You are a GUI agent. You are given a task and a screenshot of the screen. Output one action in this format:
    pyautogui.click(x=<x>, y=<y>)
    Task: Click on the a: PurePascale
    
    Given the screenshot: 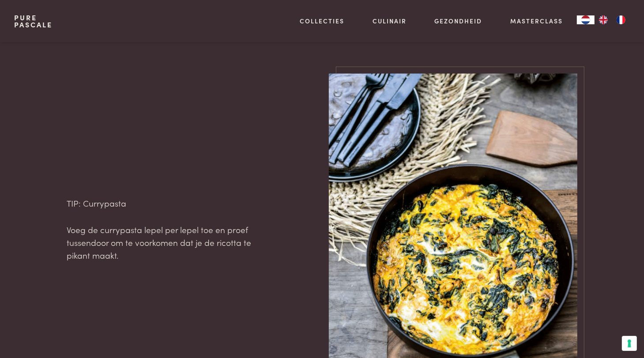 What is the action you would take?
    pyautogui.click(x=33, y=21)
    